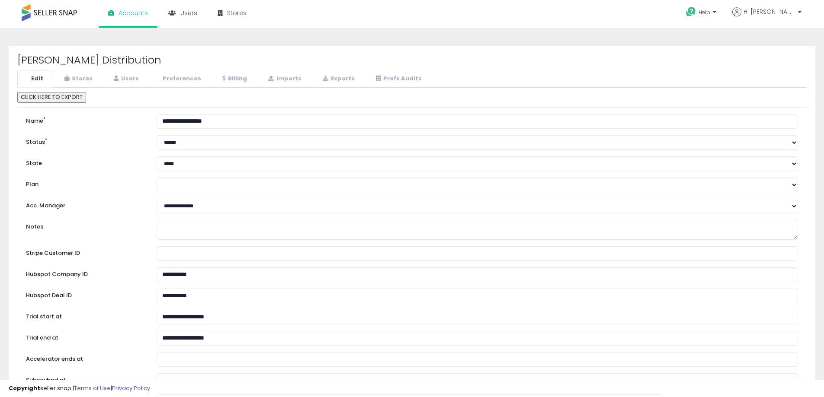 The height and width of the screenshot is (397, 824). Describe the element at coordinates (85, 162) in the screenshot. I see `label: State` at that location.